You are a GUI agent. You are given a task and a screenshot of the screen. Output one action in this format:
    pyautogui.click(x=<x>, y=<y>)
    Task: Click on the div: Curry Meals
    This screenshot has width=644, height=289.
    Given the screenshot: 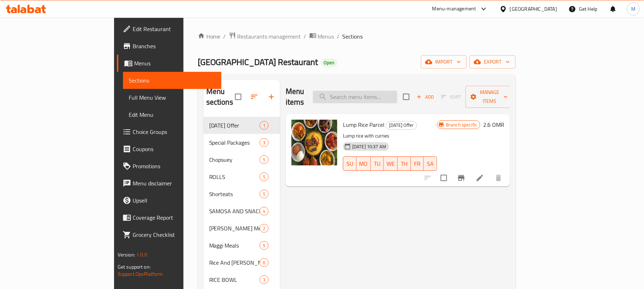 What is the action you would take?
    pyautogui.click(x=234, y=228)
    